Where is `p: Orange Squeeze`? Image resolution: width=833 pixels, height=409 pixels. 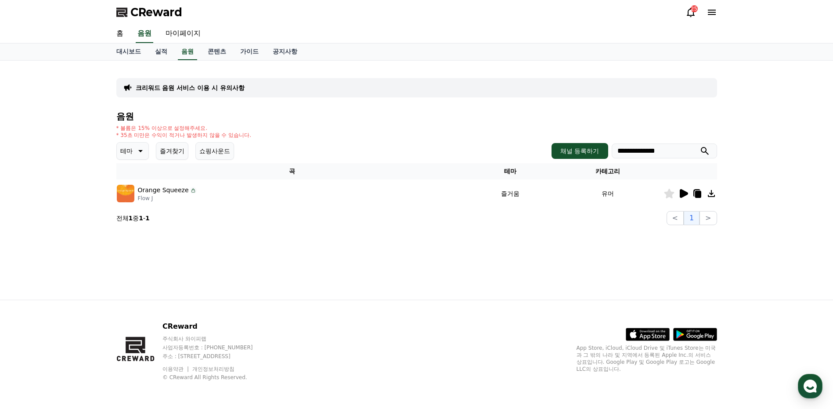 p: Orange Squeeze is located at coordinates (163, 190).